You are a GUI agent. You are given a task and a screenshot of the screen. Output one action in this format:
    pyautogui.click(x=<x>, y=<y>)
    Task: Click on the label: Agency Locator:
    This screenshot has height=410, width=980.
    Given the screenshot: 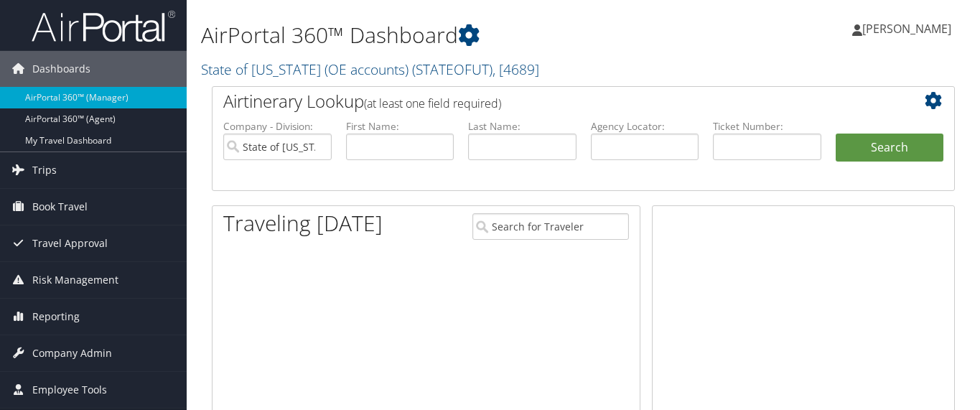 What is the action you would take?
    pyautogui.click(x=644, y=126)
    